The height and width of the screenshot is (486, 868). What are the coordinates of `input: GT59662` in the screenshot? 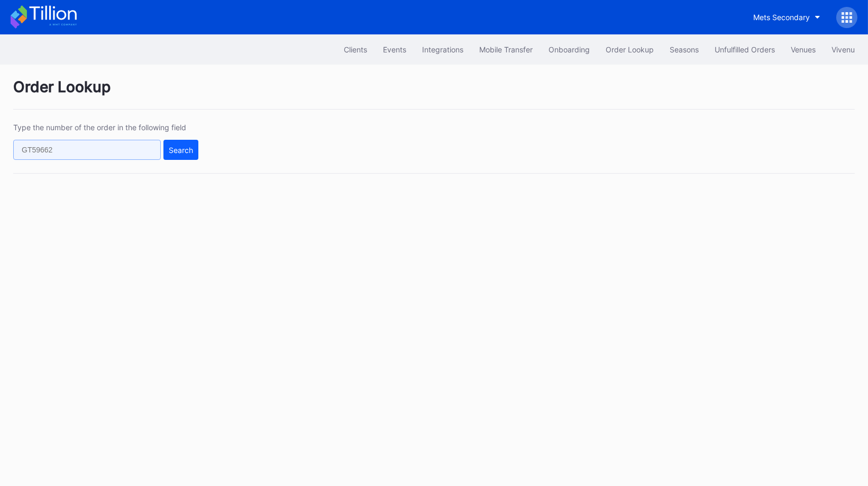 It's located at (87, 150).